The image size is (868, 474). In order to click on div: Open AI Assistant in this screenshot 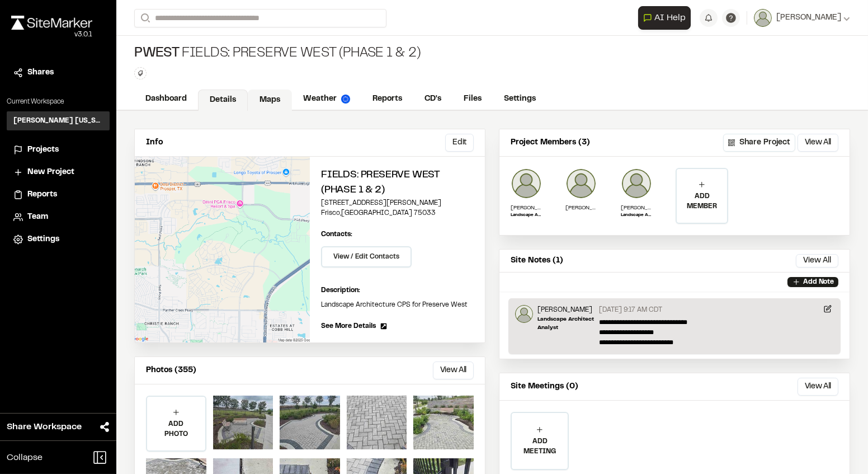, I will do `click(667, 18)`.